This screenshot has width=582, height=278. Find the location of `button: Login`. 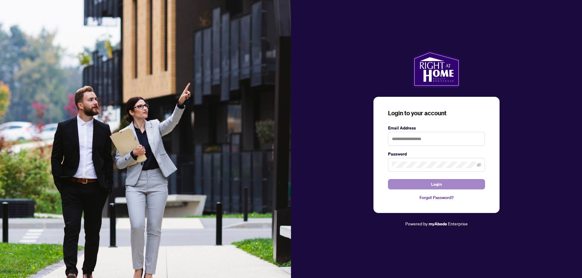

button: Login is located at coordinates (436, 184).